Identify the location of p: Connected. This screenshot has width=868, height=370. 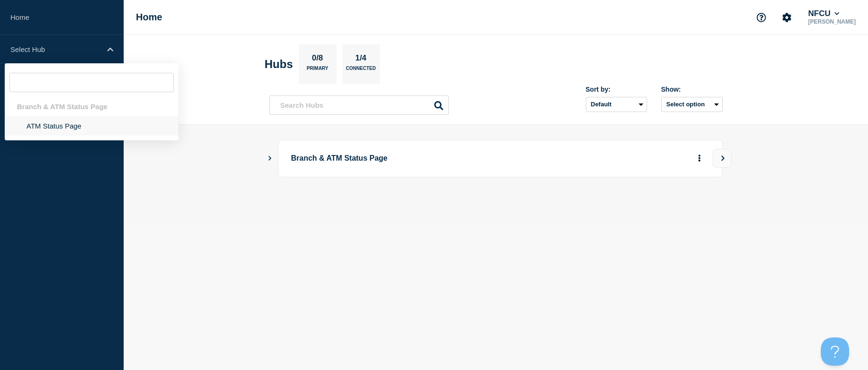
(361, 70).